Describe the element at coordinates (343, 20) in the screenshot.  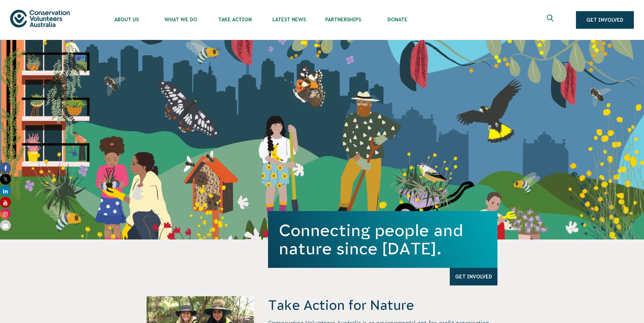
I see `span: Partnerships` at that location.